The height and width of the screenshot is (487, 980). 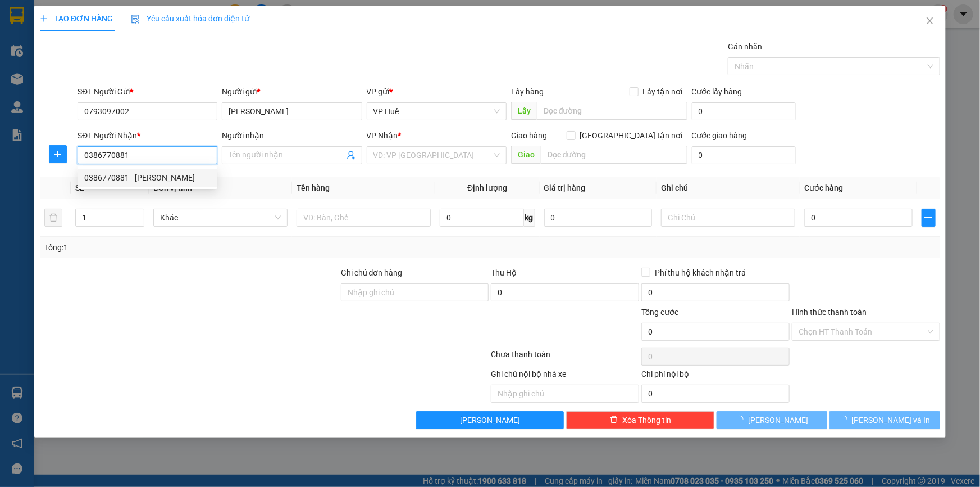 I want to click on span: Khác, so click(x=220, y=218).